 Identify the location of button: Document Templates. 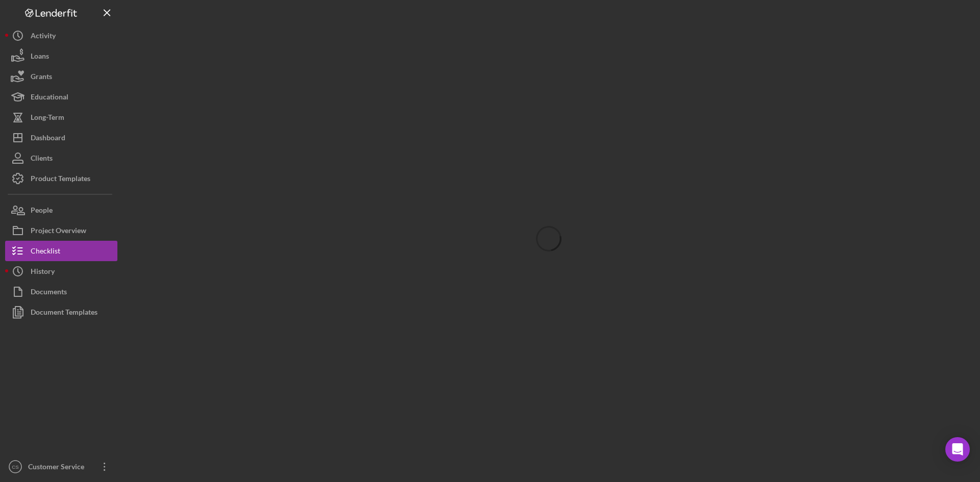
(61, 312).